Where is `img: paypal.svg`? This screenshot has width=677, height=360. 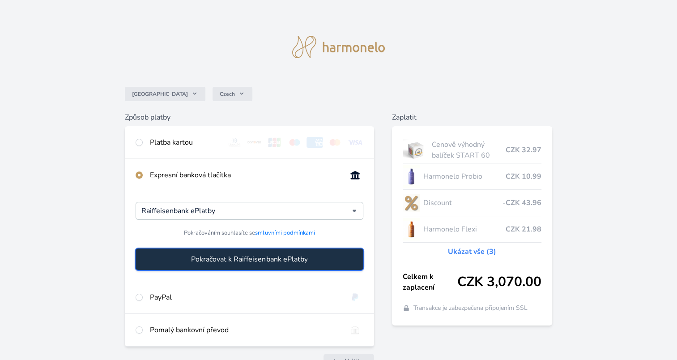
img: paypal.svg is located at coordinates (355, 297).